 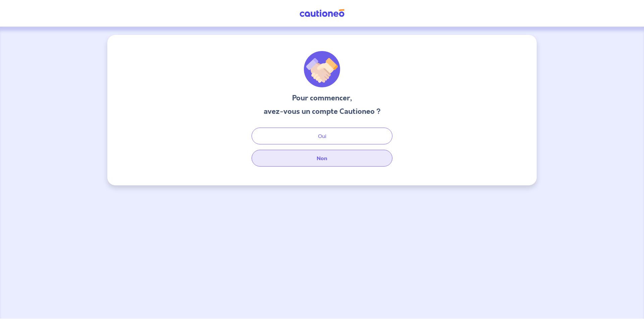 What do you see at coordinates (322, 136) in the screenshot?
I see `button: Oui` at bounding box center [322, 136].